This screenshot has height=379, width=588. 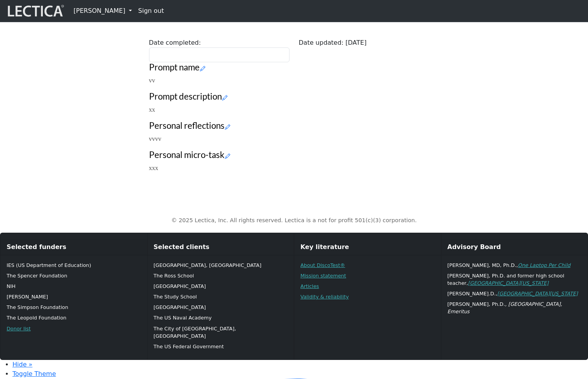 What do you see at coordinates (221, 297) in the screenshot?
I see `p: The Study School` at bounding box center [221, 297].